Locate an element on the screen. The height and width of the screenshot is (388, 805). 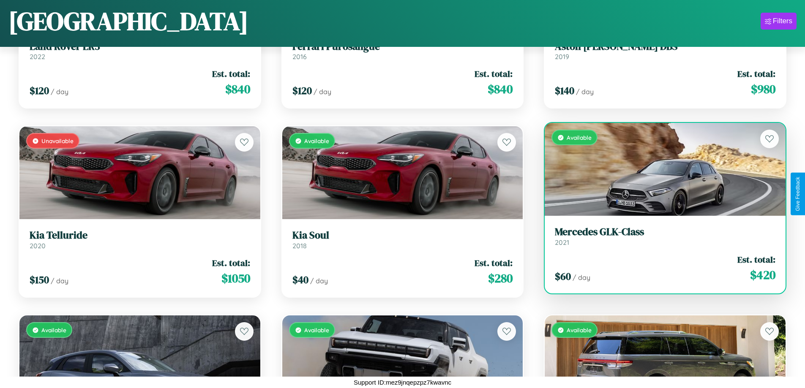
span: Unavailable is located at coordinates (57, 141).